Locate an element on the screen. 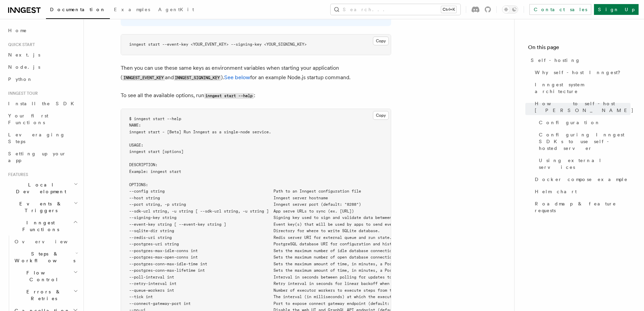 This screenshot has width=644, height=311. span: Inngest system architecture is located at coordinates (582, 88).